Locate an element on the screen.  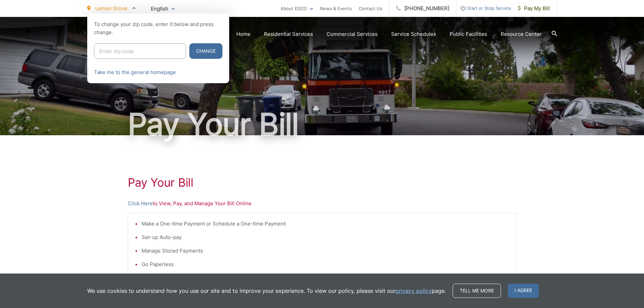
a: privacy policy is located at coordinates (413, 291).